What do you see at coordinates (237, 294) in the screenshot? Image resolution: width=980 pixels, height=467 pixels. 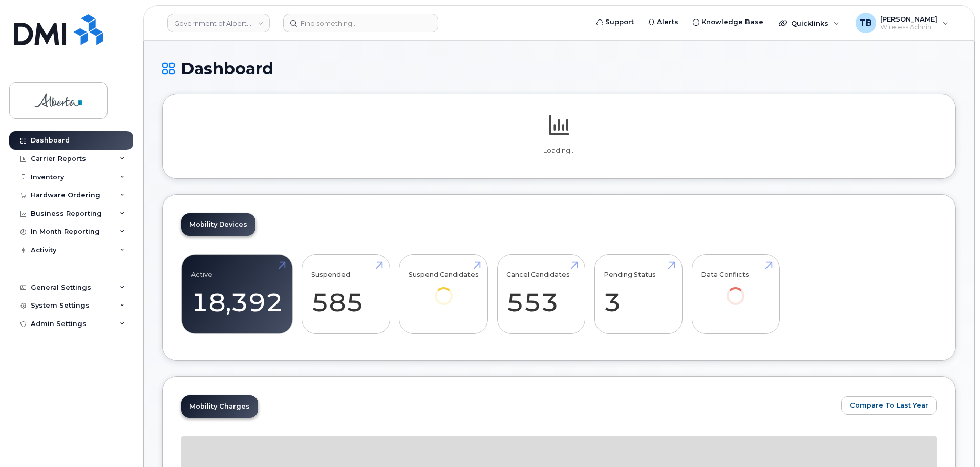 I see `a: Active 18,392` at bounding box center [237, 294].